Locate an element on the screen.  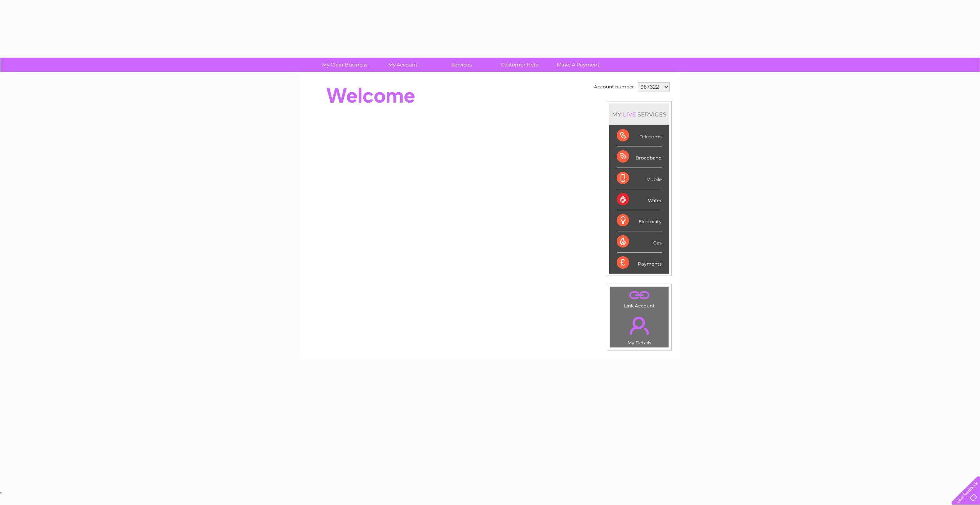
td: My Details is located at coordinates (639, 329).